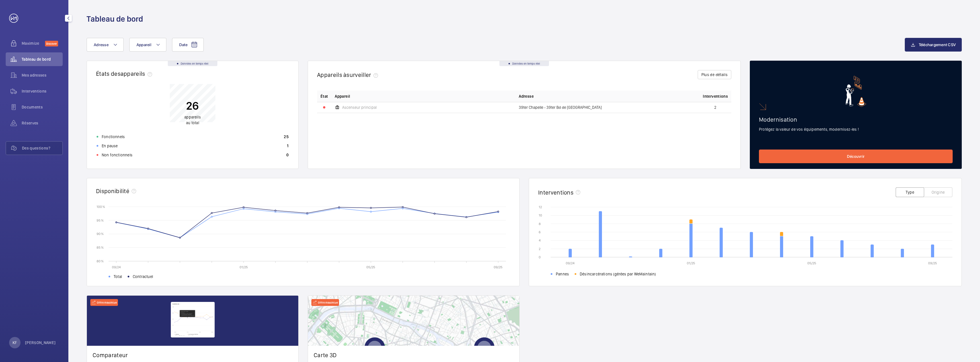 This screenshot has width=980, height=362. I want to click on p: 0, so click(288, 155).